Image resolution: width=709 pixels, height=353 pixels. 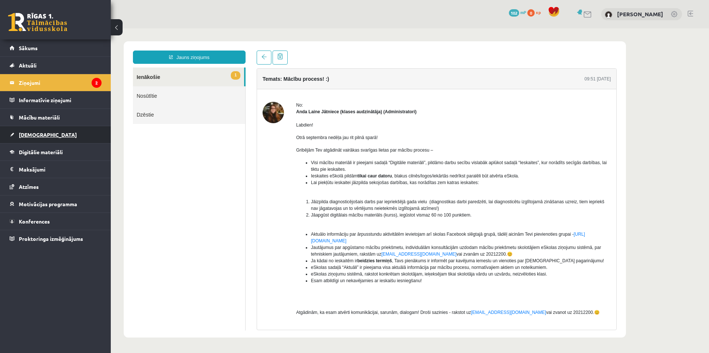 What do you see at coordinates (51, 239) in the screenshot?
I see `span: Proktoringa izmēģinājums` at bounding box center [51, 239].